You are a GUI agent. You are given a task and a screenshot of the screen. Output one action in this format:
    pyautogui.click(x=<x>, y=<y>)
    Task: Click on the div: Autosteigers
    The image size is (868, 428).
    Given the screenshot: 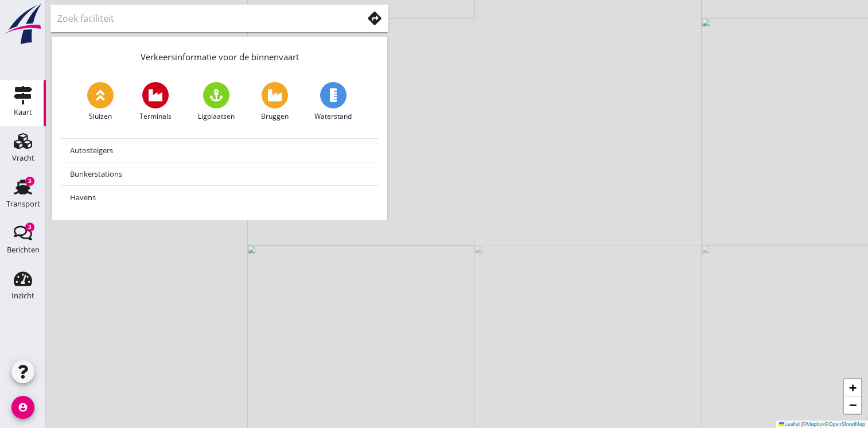 What is the action you would take?
    pyautogui.click(x=219, y=150)
    